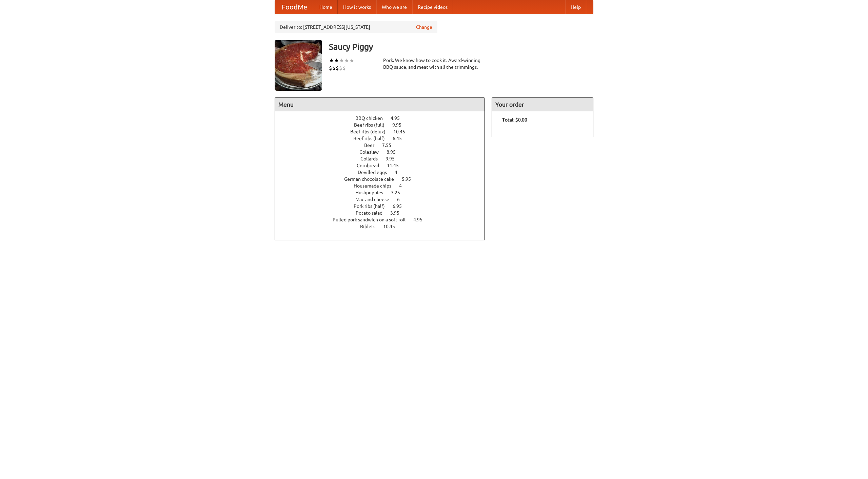 This screenshot has width=868, height=479. I want to click on a: Coleslaw 8.95, so click(384, 152).